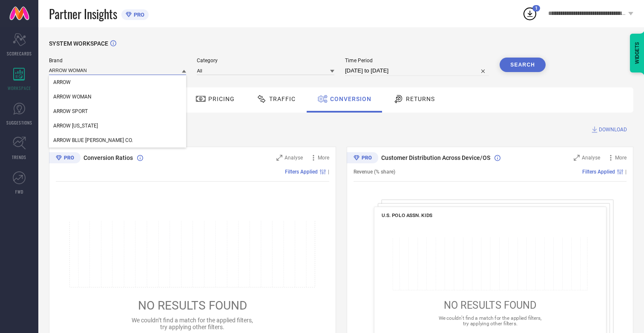  What do you see at coordinates (350, 99) in the screenshot?
I see `span: Conversion` at bounding box center [350, 99].